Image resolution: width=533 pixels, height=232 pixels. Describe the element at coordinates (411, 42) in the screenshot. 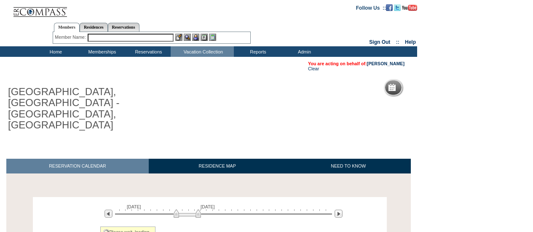

I see `a: Help` at that location.